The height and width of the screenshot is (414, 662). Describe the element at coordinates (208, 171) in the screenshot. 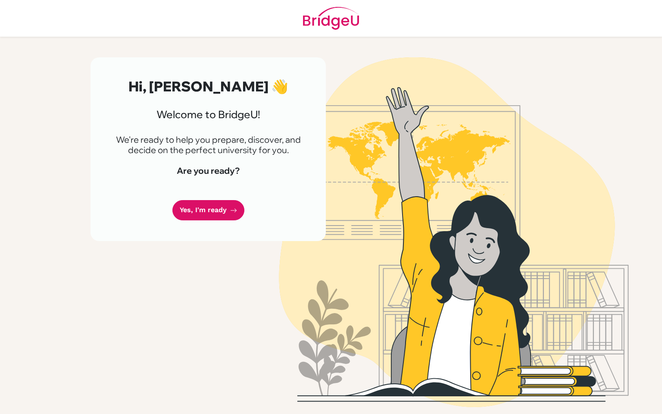

I see `h4: Are you ready?` at that location.